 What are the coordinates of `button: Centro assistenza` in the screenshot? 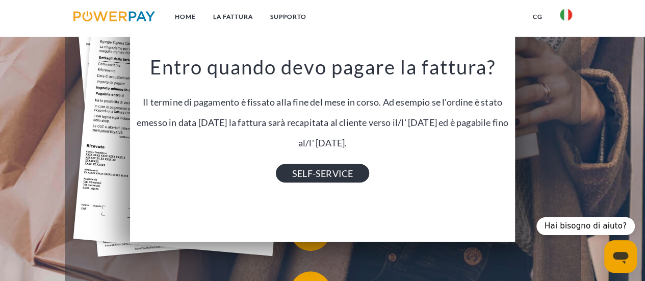 It's located at (423, 230).